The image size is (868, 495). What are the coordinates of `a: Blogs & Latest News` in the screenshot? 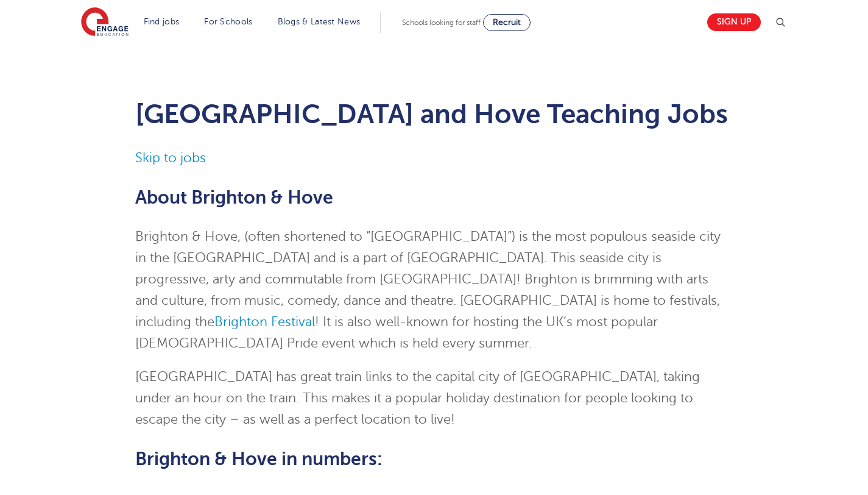 It's located at (319, 22).